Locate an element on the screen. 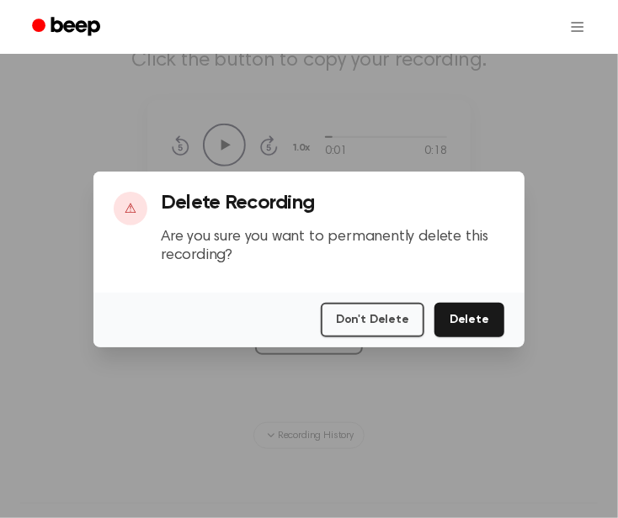  a: Beep is located at coordinates (67, 27).